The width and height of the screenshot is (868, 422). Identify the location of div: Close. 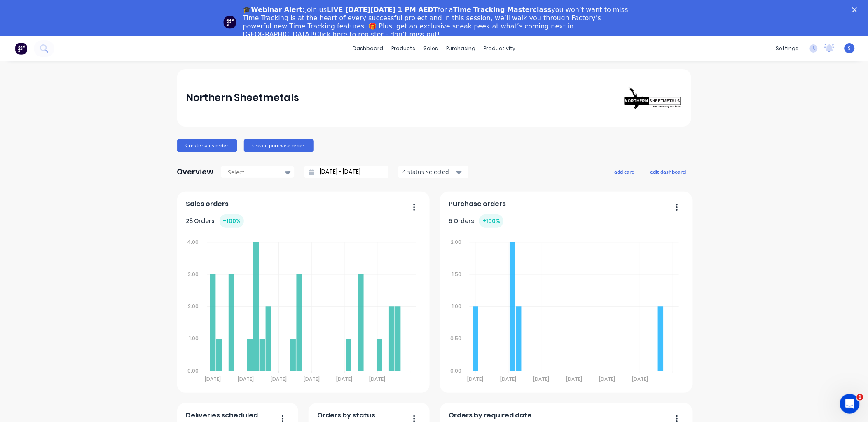
(856, 10).